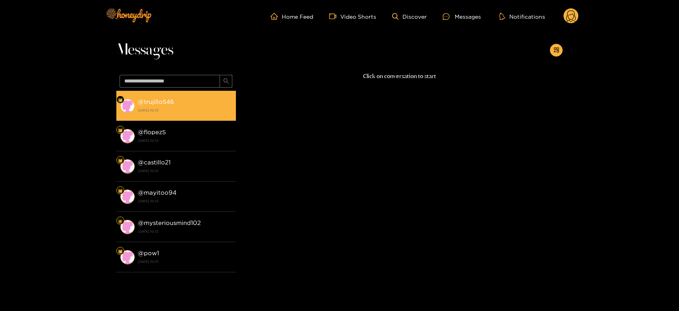 This screenshot has height=311, width=679. I want to click on span: Messages, so click(145, 50).